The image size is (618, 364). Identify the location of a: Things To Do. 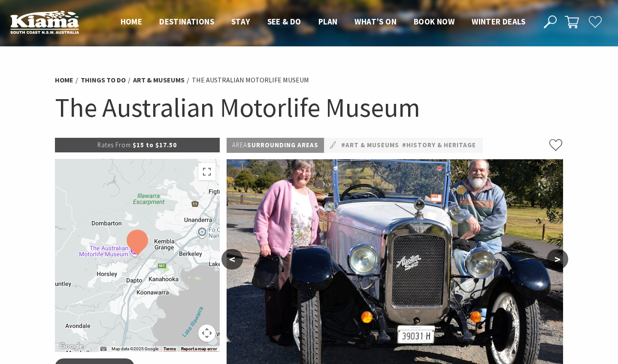
(103, 80).